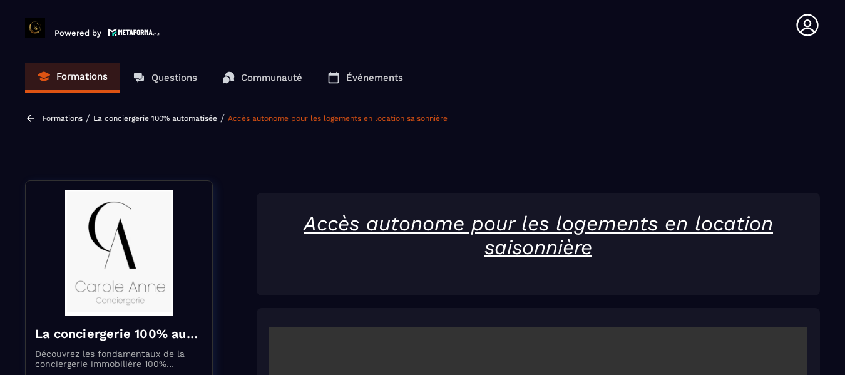  What do you see at coordinates (374, 78) in the screenshot?
I see `p: Événements` at bounding box center [374, 78].